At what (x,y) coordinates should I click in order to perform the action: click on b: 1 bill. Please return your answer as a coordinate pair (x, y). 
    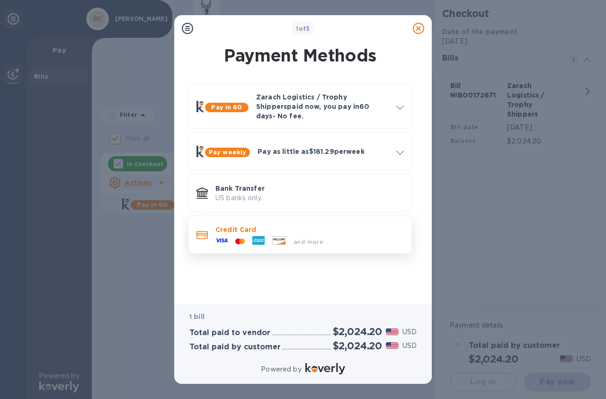
    Looking at the image, I should click on (197, 317).